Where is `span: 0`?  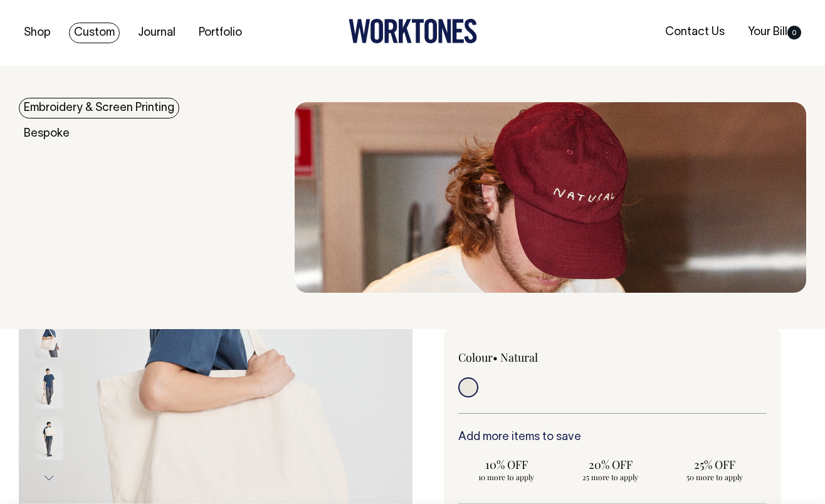 span: 0 is located at coordinates (794, 32).